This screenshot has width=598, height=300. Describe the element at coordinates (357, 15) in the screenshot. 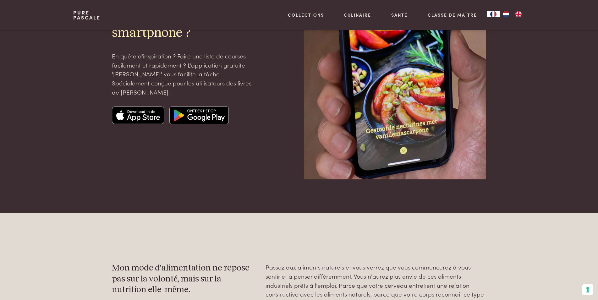

I see `a: Culinaire` at that location.